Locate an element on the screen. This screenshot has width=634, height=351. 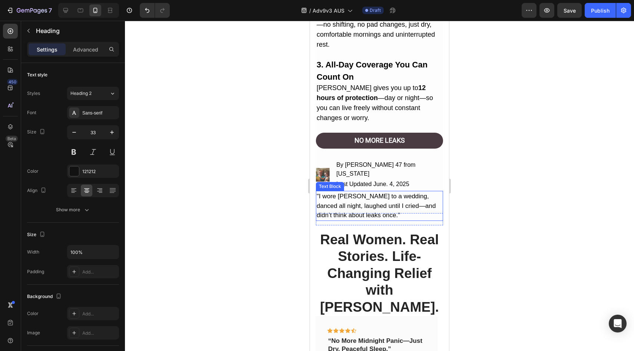
a: NO MORE LEAKS is located at coordinates (69, 120).